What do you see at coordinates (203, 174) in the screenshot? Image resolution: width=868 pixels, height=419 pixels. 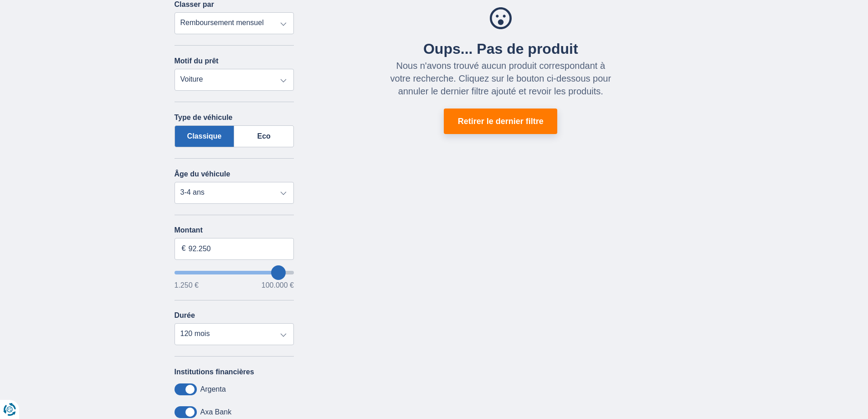 I see `label: Âge du véhicule` at bounding box center [203, 174].